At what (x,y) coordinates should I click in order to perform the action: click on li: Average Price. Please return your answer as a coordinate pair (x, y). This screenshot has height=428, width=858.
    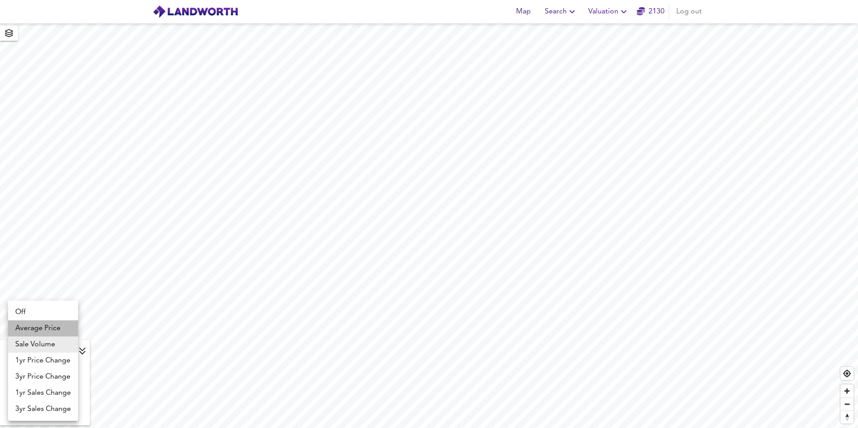
    Looking at the image, I should click on (43, 328).